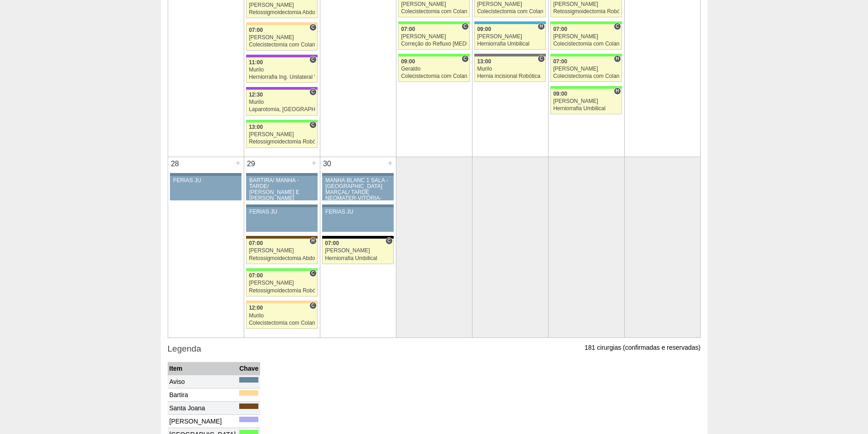 Image resolution: width=868 pixels, height=434 pixels. Describe the element at coordinates (434, 69) in the screenshot. I see `div: Geraldo` at that location.